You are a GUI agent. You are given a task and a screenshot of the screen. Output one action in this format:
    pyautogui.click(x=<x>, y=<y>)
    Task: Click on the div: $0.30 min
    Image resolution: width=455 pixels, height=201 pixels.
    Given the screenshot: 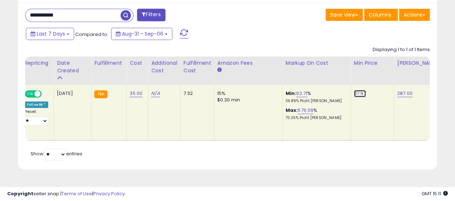 What is the action you would take?
    pyautogui.click(x=247, y=100)
    